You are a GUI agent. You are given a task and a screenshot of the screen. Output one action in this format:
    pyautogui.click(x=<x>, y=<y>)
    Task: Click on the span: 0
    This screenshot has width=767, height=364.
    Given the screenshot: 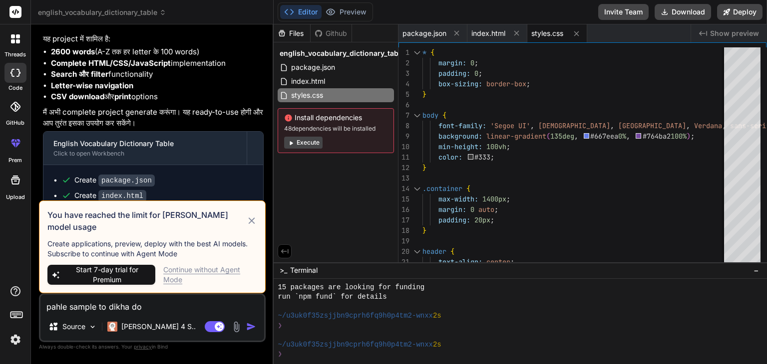 What is the action you would take?
    pyautogui.click(x=472, y=63)
    